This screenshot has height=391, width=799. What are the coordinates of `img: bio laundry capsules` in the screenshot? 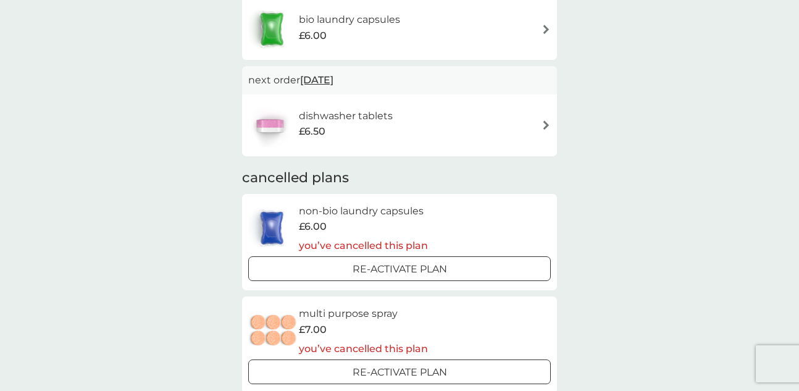 It's located at (272, 29).